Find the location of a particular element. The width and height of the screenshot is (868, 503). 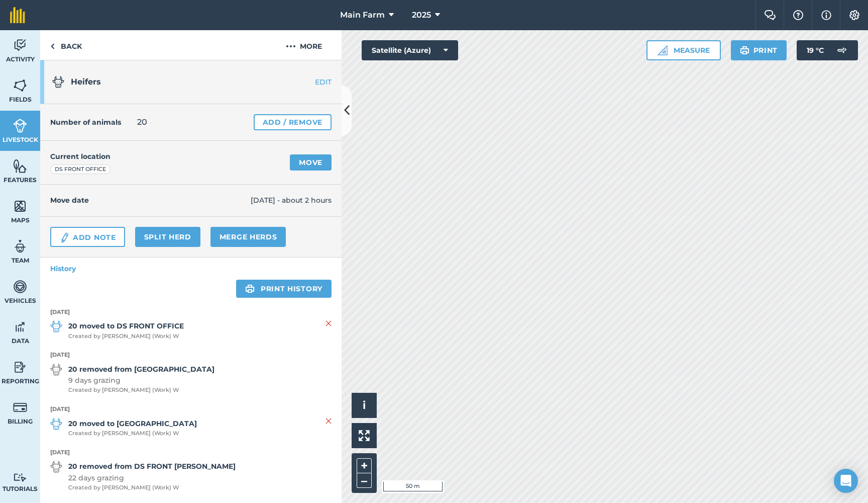

span: i is located at coordinates (365, 405).